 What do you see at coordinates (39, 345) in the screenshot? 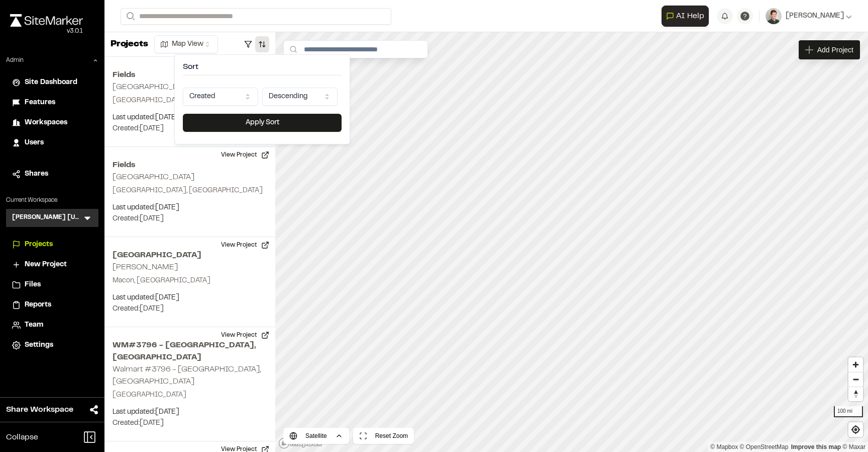
I see `span: Settings` at bounding box center [39, 345].